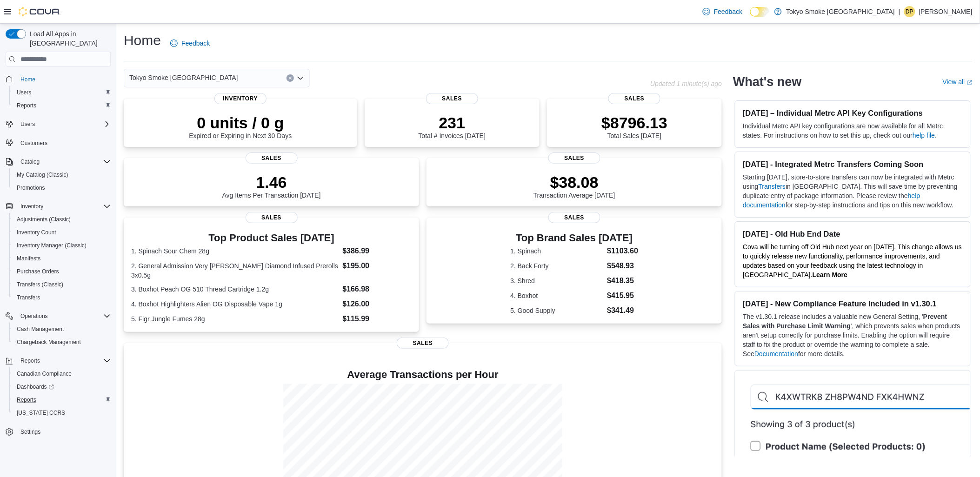 The height and width of the screenshot is (477, 980). I want to click on a: Cash Management, so click(40, 329).